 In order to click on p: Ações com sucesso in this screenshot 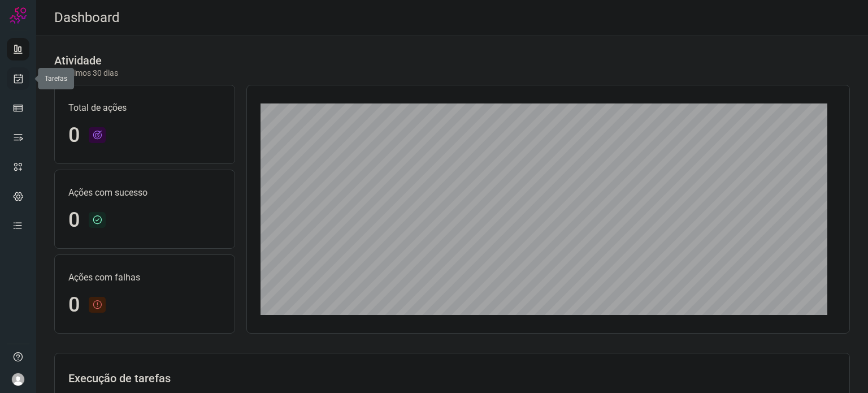, I will do `click(145, 193)`.